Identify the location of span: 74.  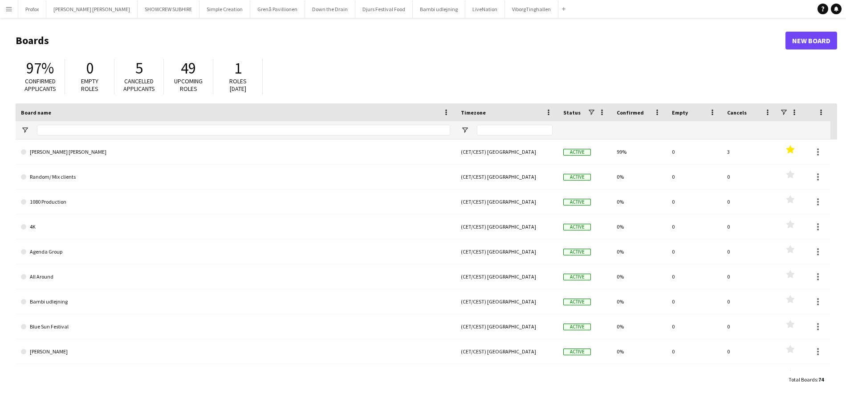
(821, 379).